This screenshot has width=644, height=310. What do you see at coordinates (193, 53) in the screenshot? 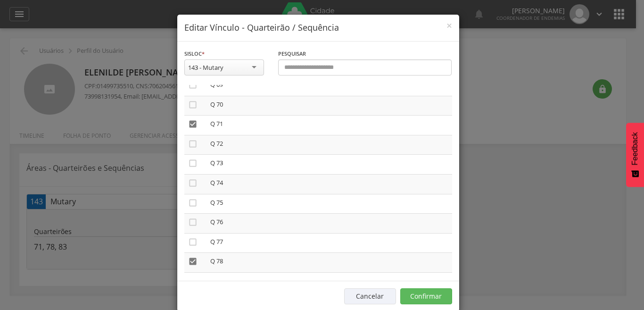
I see `span: Sisloc` at bounding box center [193, 53].